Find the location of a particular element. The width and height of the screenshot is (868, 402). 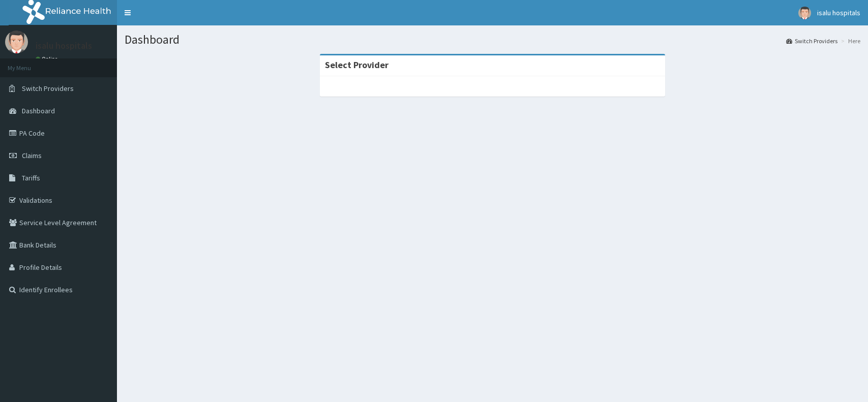

li: Here is located at coordinates (849, 40).